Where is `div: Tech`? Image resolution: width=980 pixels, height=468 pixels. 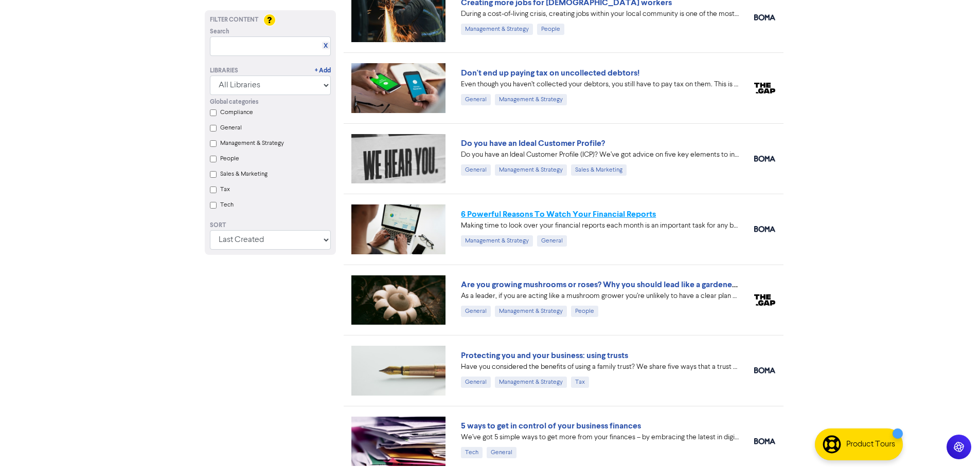 div: Tech is located at coordinates (472, 453).